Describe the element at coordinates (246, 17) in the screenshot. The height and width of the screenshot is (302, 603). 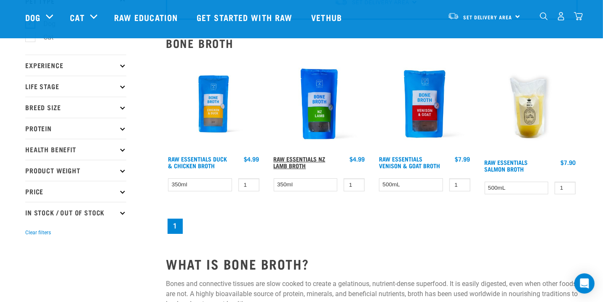
I see `a: Get started with Raw` at that location.